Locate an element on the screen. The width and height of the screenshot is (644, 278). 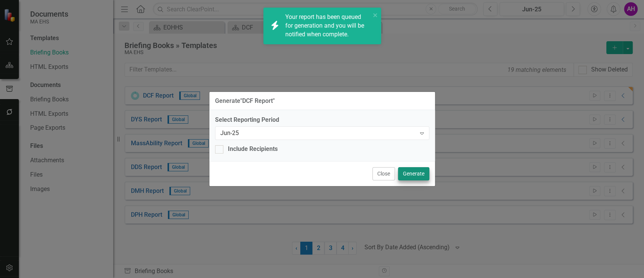
div: Jun-25 is located at coordinates (318, 133).